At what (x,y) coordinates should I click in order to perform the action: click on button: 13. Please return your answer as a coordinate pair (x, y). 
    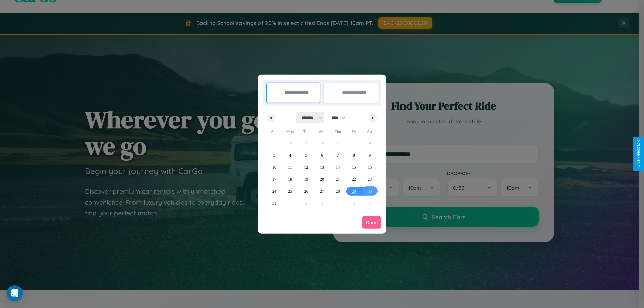
    Looking at the image, I should click on (321, 167).